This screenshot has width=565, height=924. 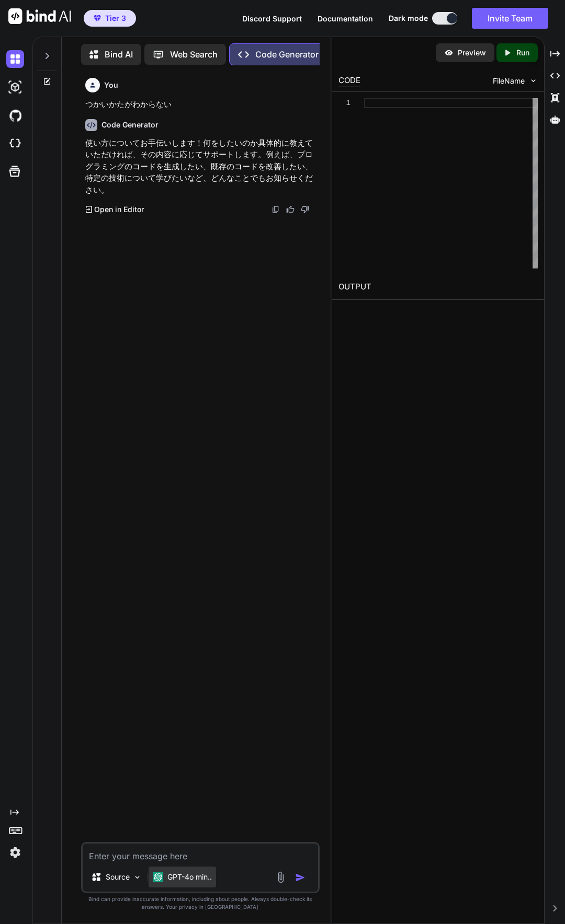 I want to click on img: attachment, so click(x=280, y=877).